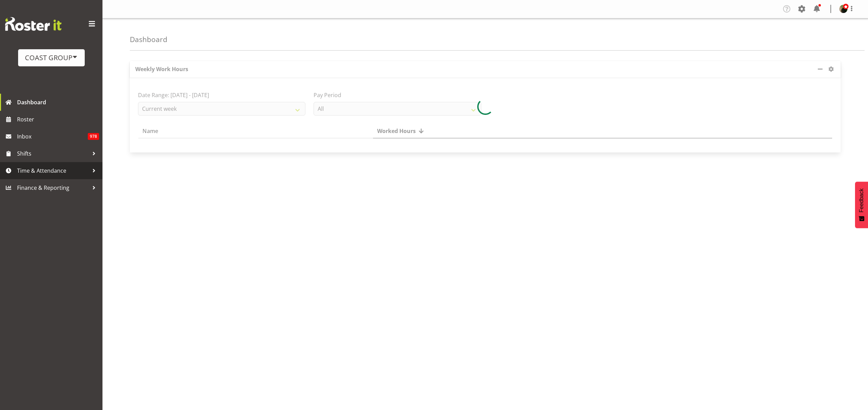 This screenshot has height=410, width=868. Describe the element at coordinates (53, 170) in the screenshot. I see `span: Time & Attendance` at that location.